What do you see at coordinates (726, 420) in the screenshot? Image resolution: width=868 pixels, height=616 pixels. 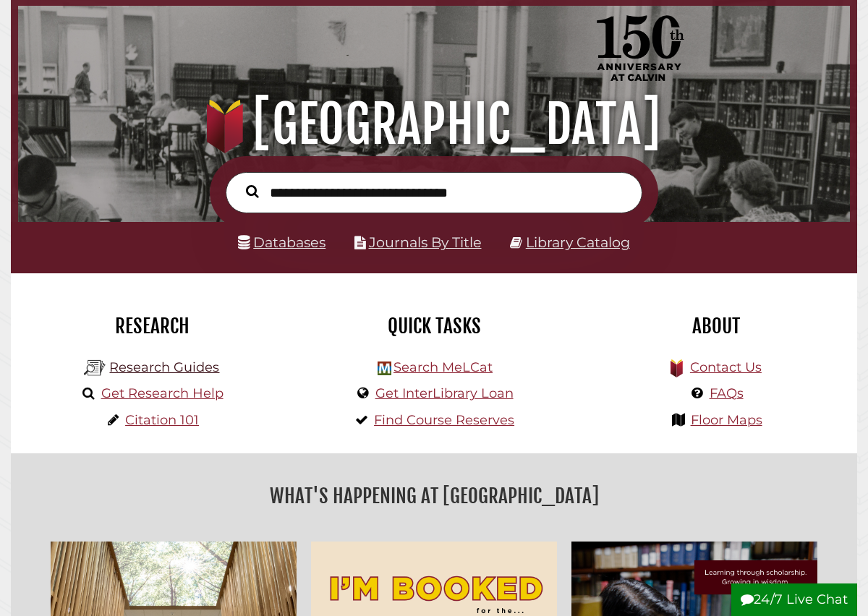 I see `a: Floor Maps` at bounding box center [726, 420].